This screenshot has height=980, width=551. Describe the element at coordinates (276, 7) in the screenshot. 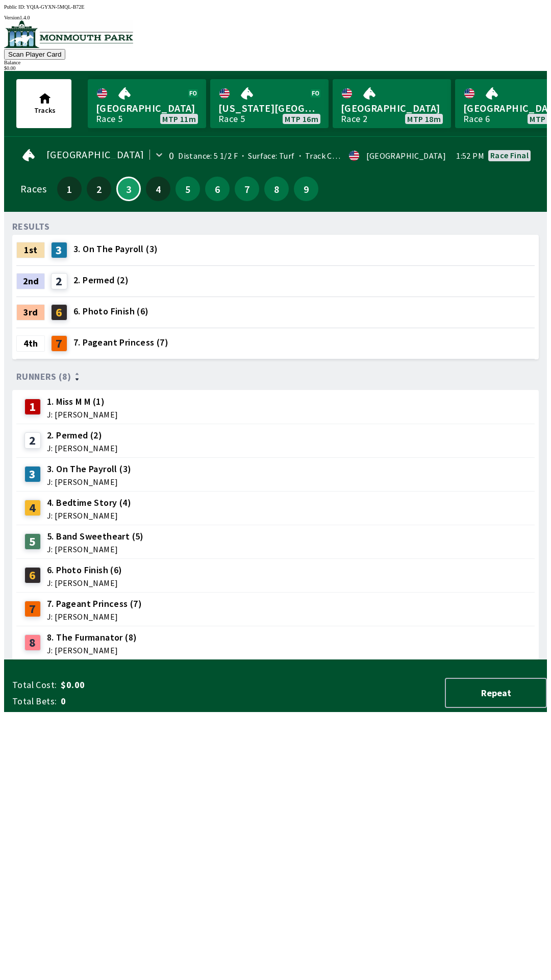

I see `div: Public ID:` at that location.